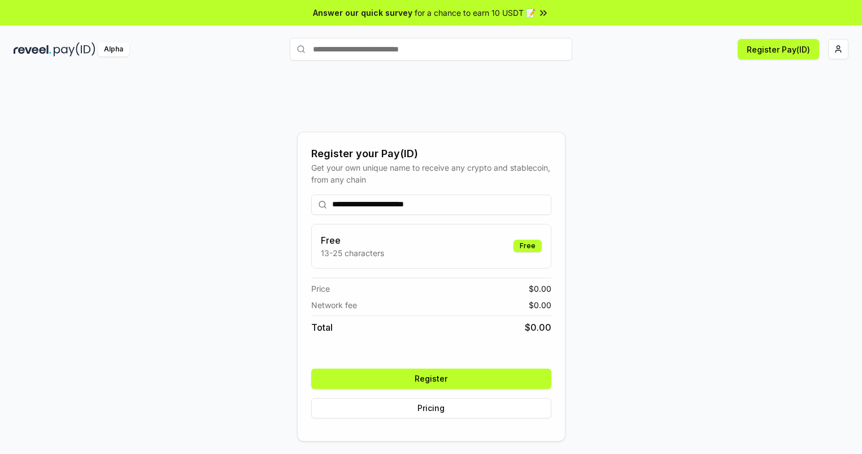 This screenshot has height=454, width=862. What do you see at coordinates (322, 327) in the screenshot?
I see `span: Total` at bounding box center [322, 327].